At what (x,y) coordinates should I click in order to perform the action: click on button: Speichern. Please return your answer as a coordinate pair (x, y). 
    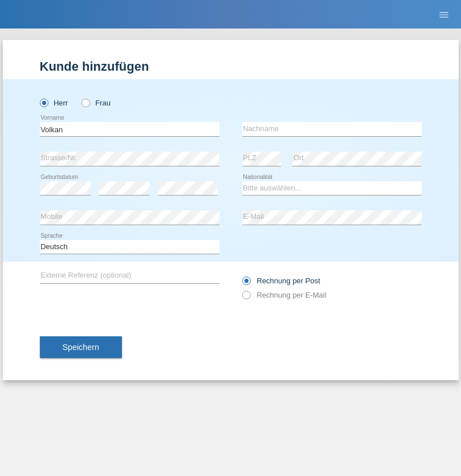
    Looking at the image, I should click on (81, 347).